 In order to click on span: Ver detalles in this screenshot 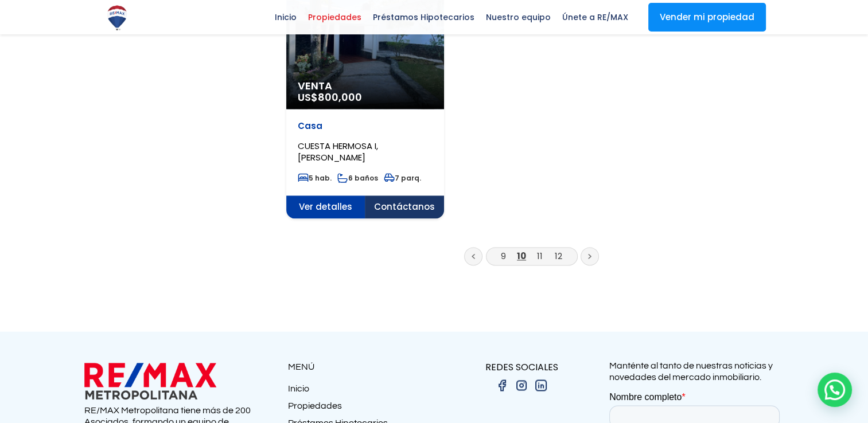, I will do `click(326, 207)`.